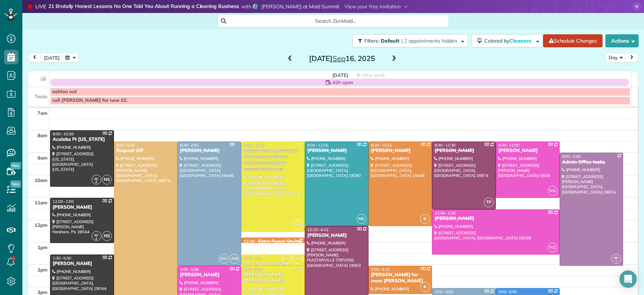 The height and width of the screenshot is (295, 644). What do you see at coordinates (298, 258) in the screenshot?
I see `span: AF` at bounding box center [298, 258].